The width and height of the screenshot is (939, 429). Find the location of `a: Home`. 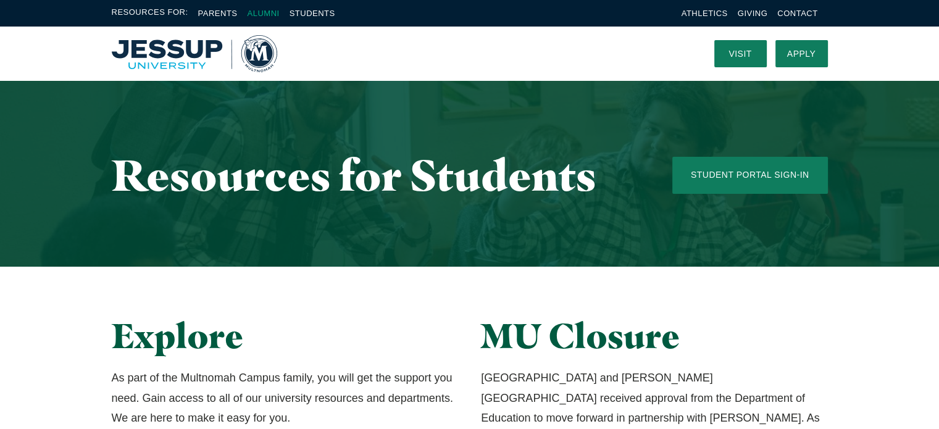

a: Home is located at coordinates (195, 54).